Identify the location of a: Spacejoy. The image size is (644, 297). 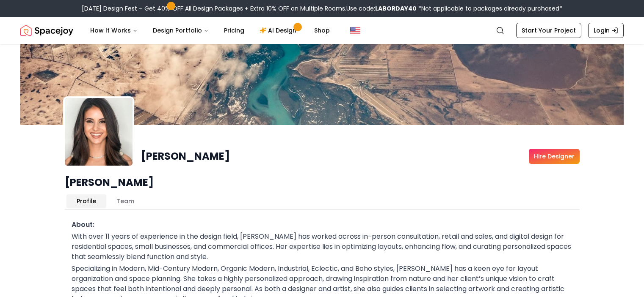
(46, 30).